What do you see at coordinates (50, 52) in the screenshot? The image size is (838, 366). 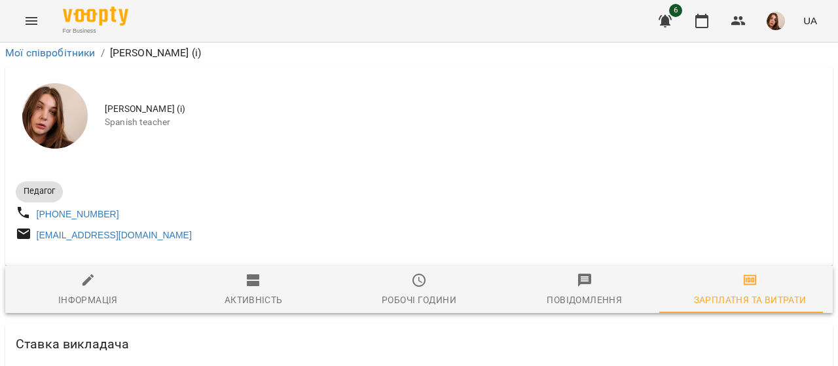 I see `a: Мої співробітники` at bounding box center [50, 52].